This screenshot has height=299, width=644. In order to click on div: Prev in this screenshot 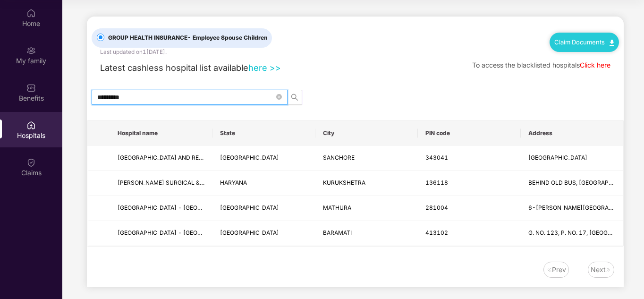, I will do `click(559, 270)`.